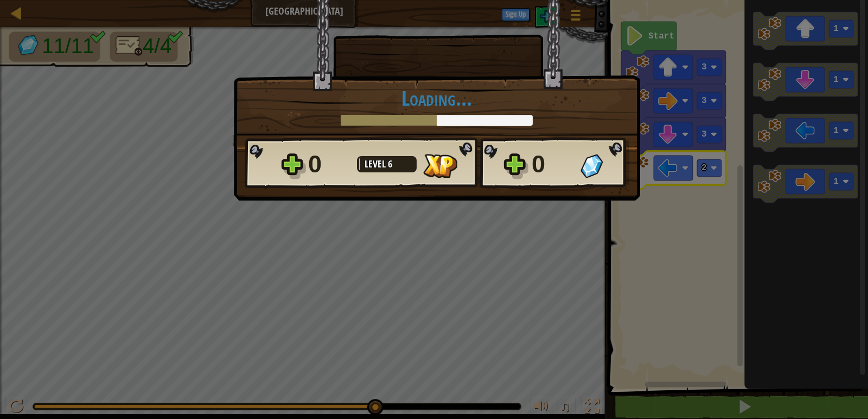 The image size is (868, 419). I want to click on span: 6, so click(390, 163).